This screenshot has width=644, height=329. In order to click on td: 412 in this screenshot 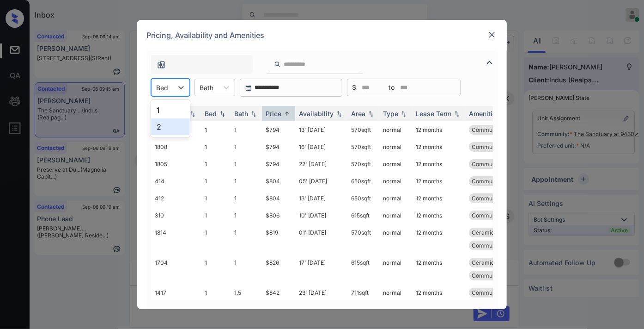, I will do `click(176, 198)`.